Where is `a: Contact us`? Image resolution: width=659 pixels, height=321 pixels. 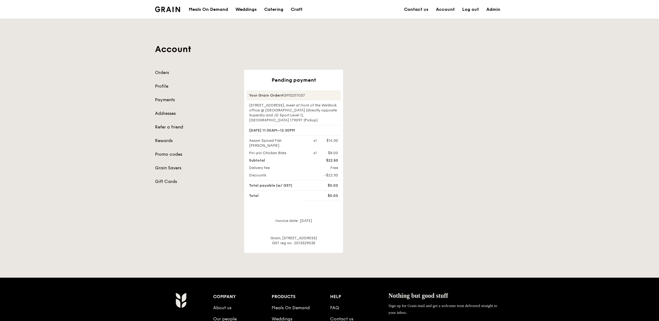 a: Contact us is located at coordinates (416, 10).